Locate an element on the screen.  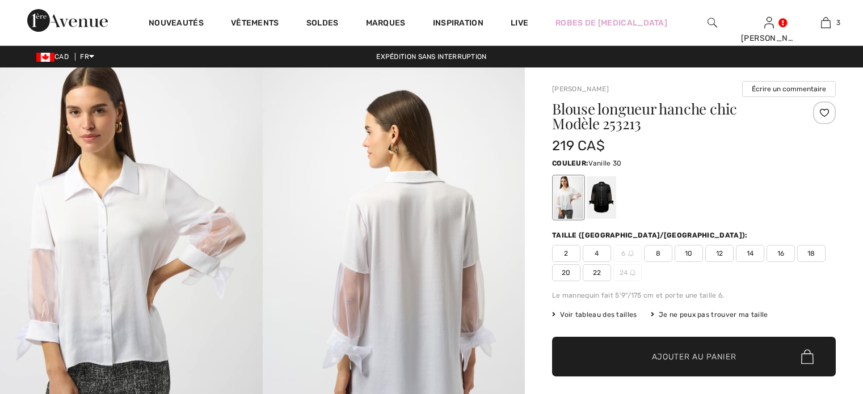
span: Ajouter au panier is located at coordinates (694, 357).